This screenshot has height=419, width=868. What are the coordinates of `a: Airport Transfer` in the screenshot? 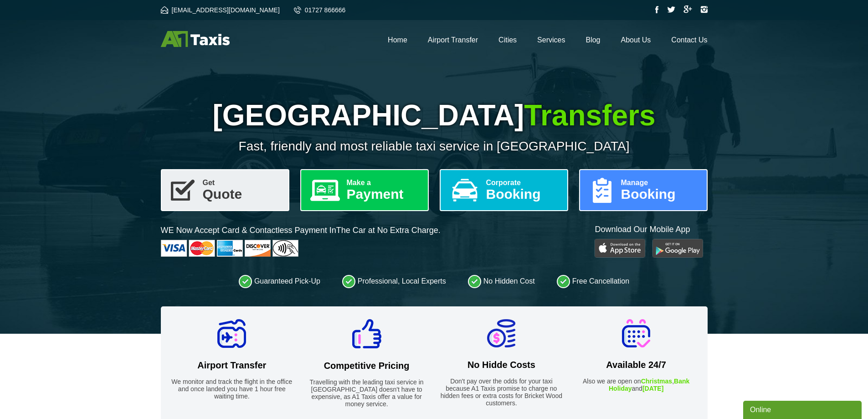 It's located at (453, 40).